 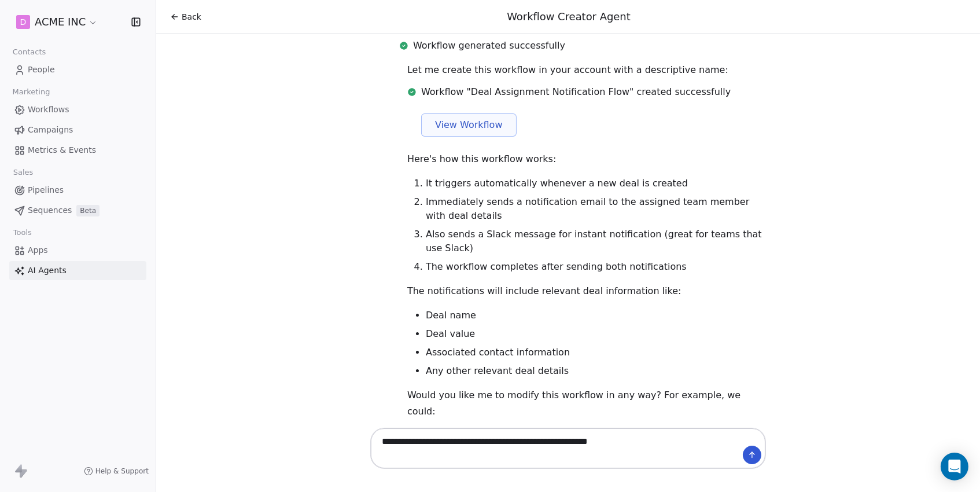 I want to click on li: Associated contact information, so click(x=596, y=353).